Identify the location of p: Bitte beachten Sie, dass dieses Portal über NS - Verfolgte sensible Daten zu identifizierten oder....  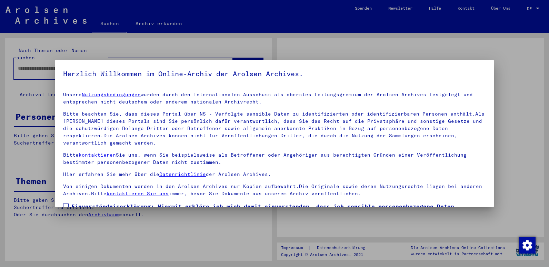
(274, 128).